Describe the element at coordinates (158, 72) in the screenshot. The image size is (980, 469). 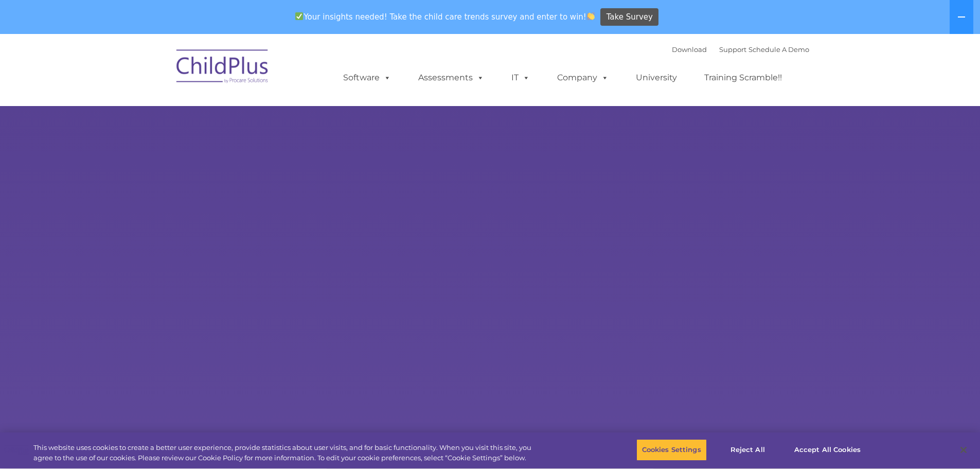
I see `span: Last name` at that location.